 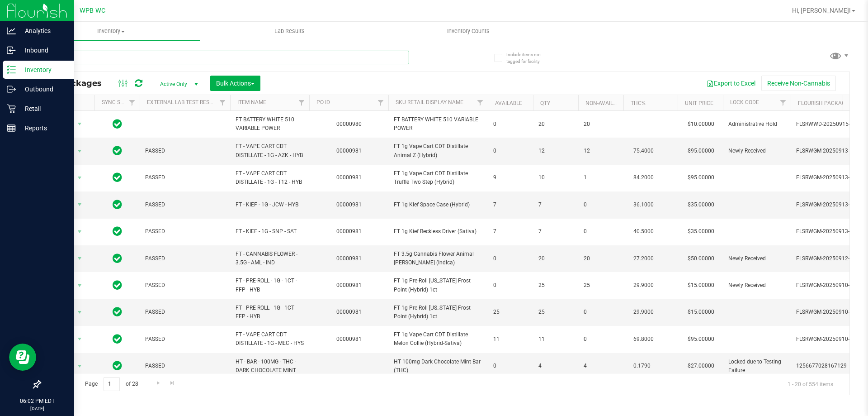 What do you see at coordinates (811, 384) in the screenshot?
I see `span: 1 - 20 of 554 items` at bounding box center [811, 384].